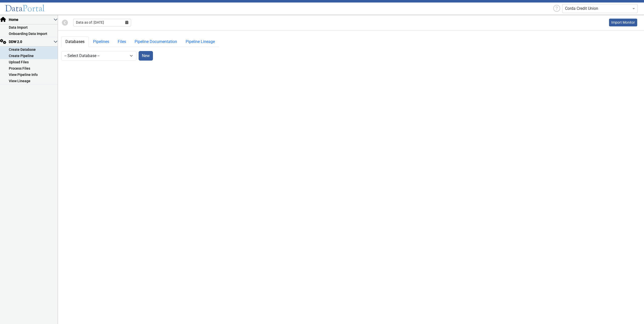  What do you see at coordinates (101, 42) in the screenshot?
I see `a: Pipelines` at bounding box center [101, 42].